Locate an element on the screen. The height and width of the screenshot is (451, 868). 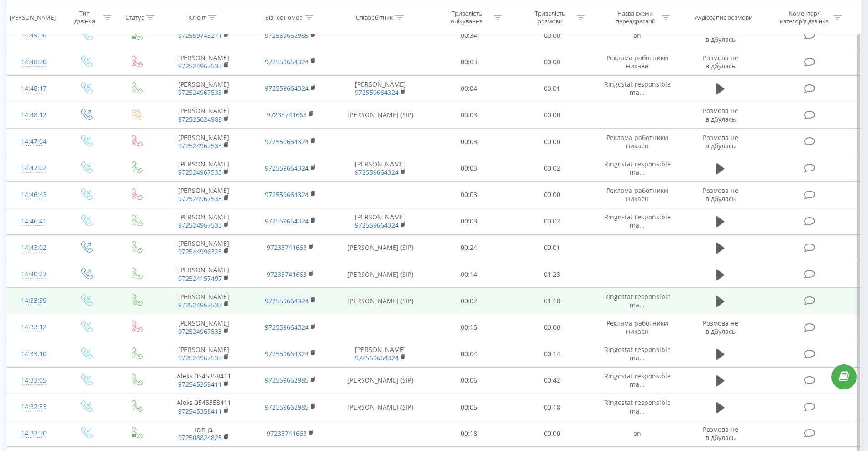
div: Тривалість розмови is located at coordinates (550, 17).